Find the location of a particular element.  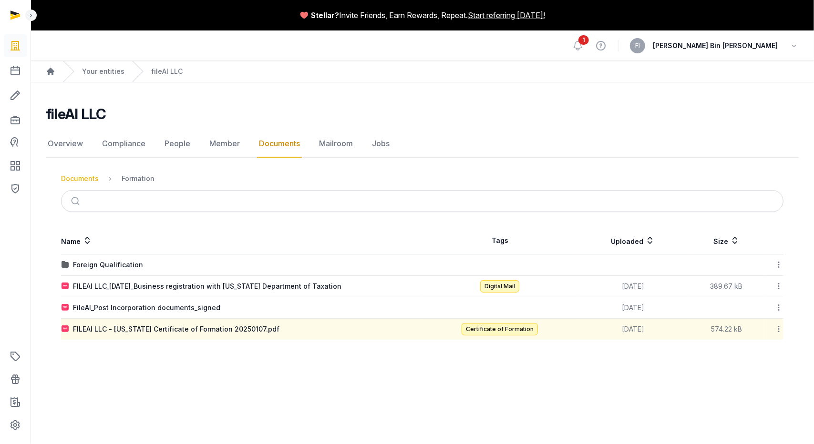

button: Submit is located at coordinates (76, 201).